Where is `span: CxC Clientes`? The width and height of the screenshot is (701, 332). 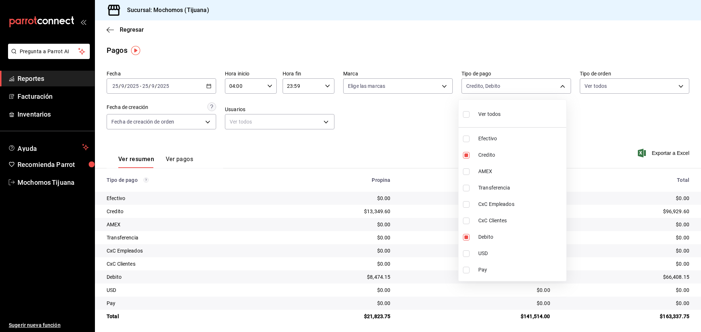 span: CxC Clientes is located at coordinates (520, 221).